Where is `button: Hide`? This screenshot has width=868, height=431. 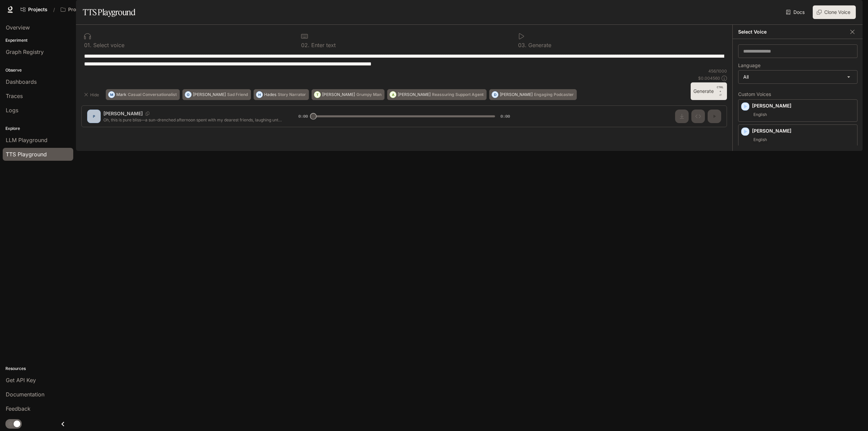 button: Hide is located at coordinates (92, 94).